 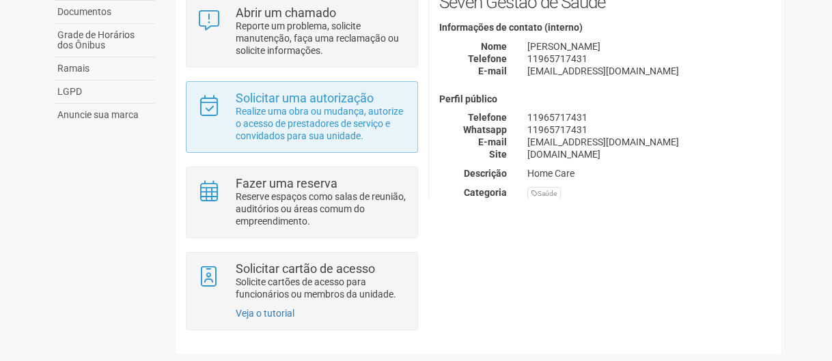 What do you see at coordinates (105, 69) in the screenshot?
I see `a: Ramais` at bounding box center [105, 69].